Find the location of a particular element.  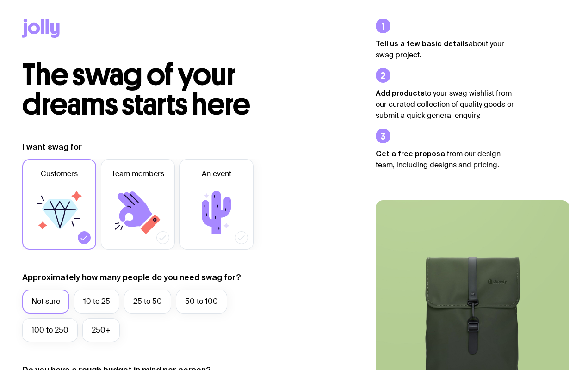

label: 50 to 100 is located at coordinates (201, 302).